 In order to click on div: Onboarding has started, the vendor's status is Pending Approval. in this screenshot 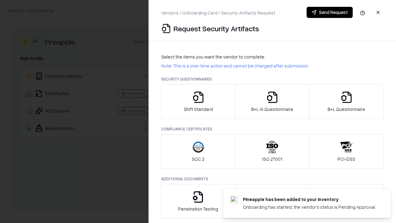, I will do `click(309, 207)`.